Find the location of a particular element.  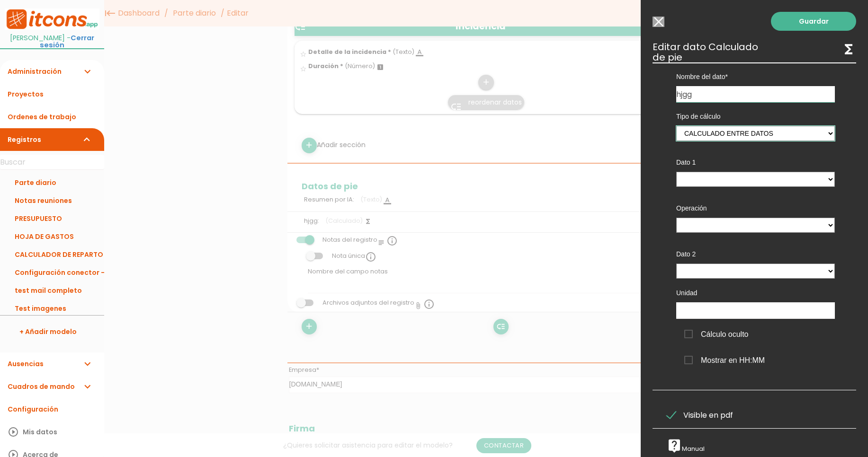

label: Nombre del dato is located at coordinates (755, 77).